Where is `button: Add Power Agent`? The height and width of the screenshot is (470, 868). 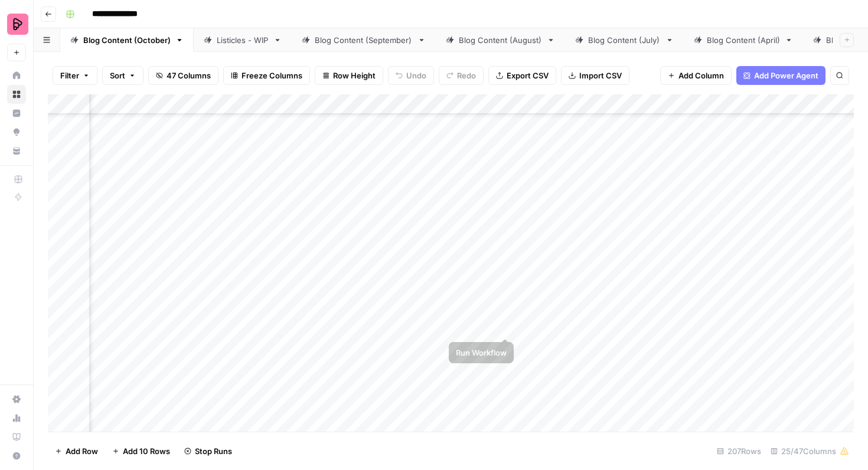
button: Add Power Agent is located at coordinates (781, 76).